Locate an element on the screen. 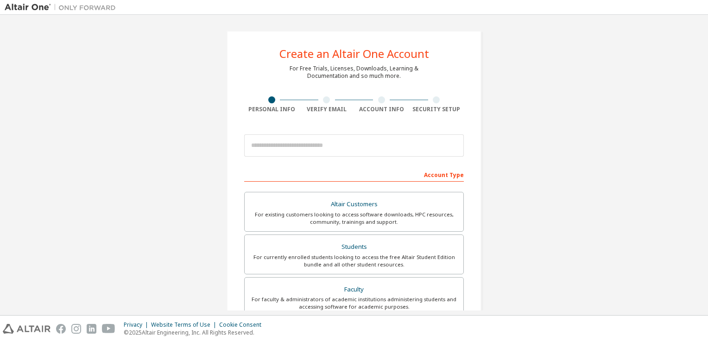  div: Account Type is located at coordinates (354, 174).